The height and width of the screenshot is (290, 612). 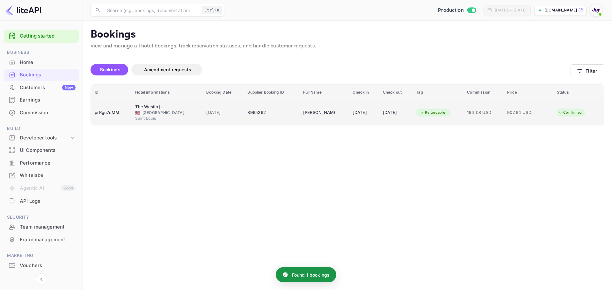 What do you see at coordinates (168, 69) in the screenshot?
I see `span: Amendment requests` at bounding box center [168, 69].